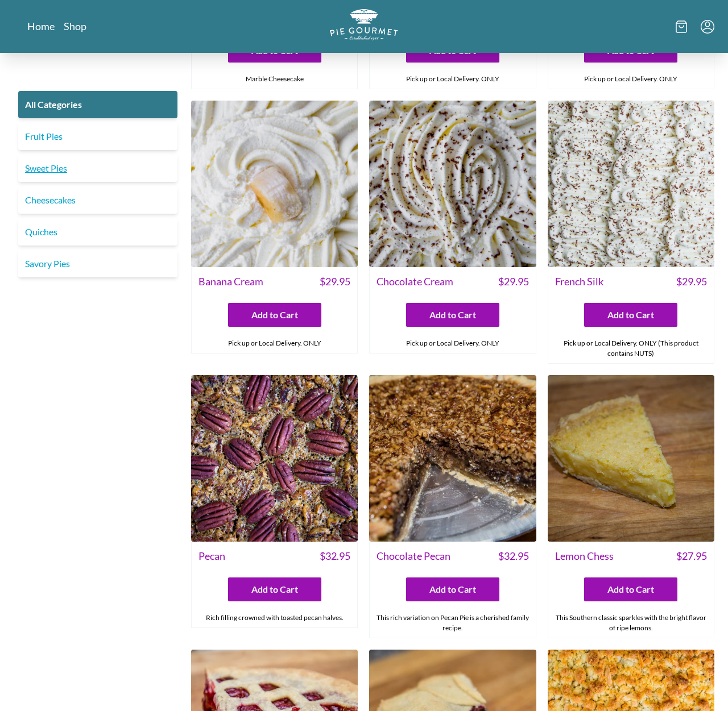 Image resolution: width=728 pixels, height=711 pixels. I want to click on a: Shop, so click(75, 26).